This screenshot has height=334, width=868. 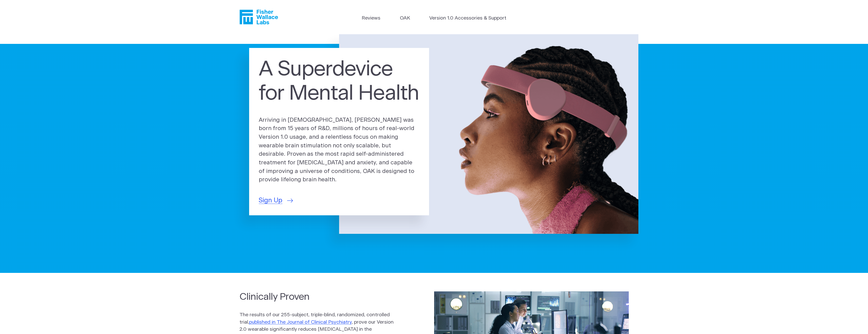 What do you see at coordinates (468, 18) in the screenshot?
I see `a: Version 1.0 Accessories & Support` at bounding box center [468, 18].